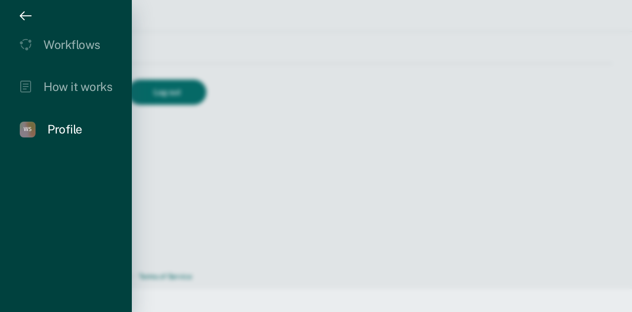 This screenshot has height=312, width=632. I want to click on a: How it works, so click(66, 86).